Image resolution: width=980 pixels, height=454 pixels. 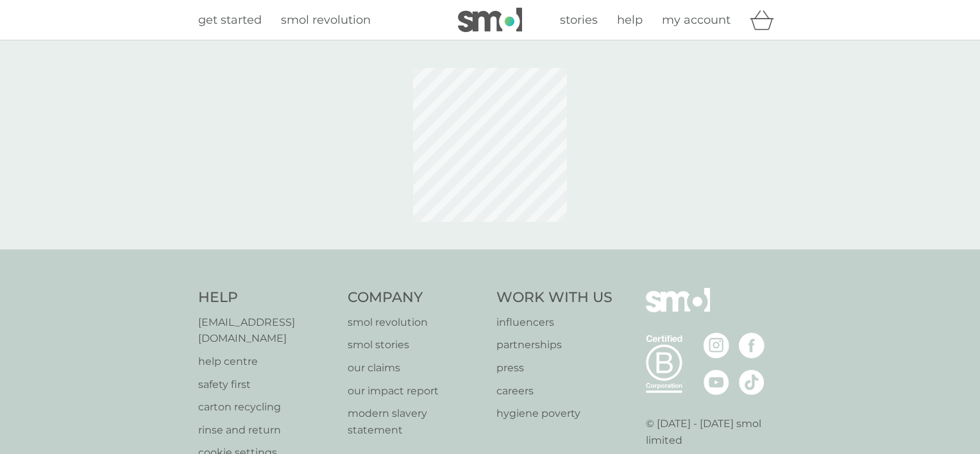 What do you see at coordinates (326, 20) in the screenshot?
I see `span: smol revolution` at bounding box center [326, 20].